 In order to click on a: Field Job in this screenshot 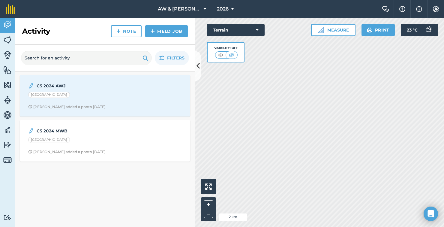, I will do `click(167, 31)`.